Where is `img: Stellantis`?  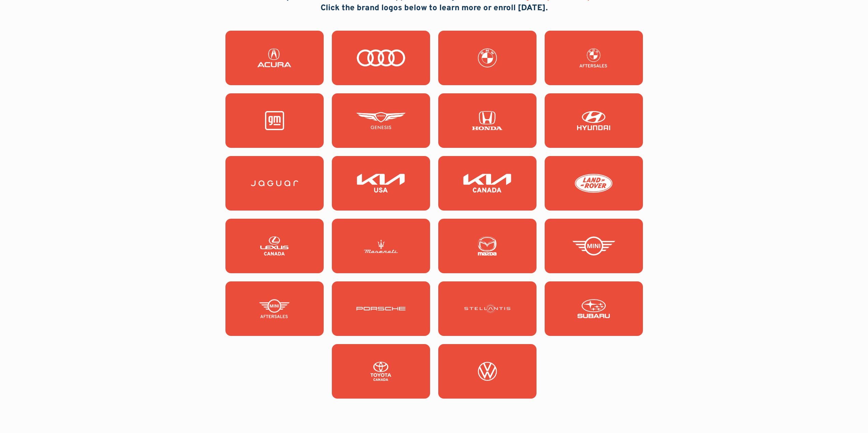
img: Stellantis is located at coordinates (488, 309).